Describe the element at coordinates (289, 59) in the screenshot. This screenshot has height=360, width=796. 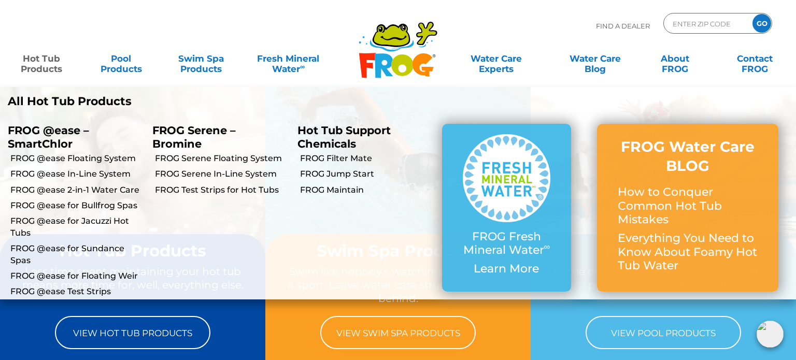
I see `a: Fresh MineralWater∞` at that location.